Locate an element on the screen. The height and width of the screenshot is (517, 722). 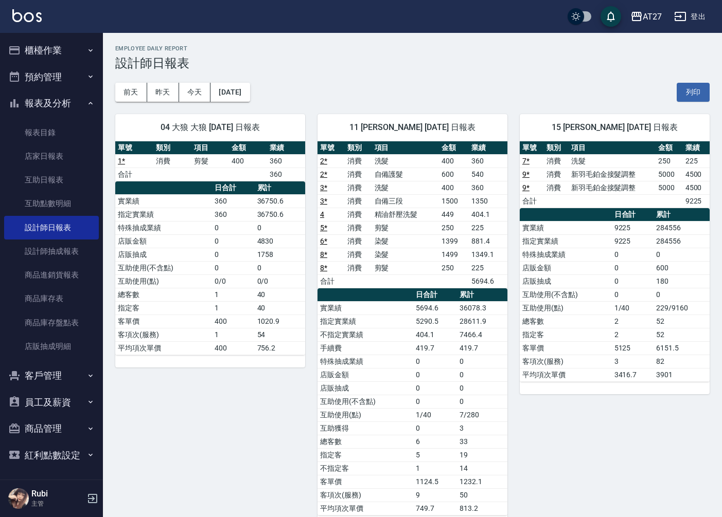
button: 櫃檯作業 is located at coordinates (51, 50).